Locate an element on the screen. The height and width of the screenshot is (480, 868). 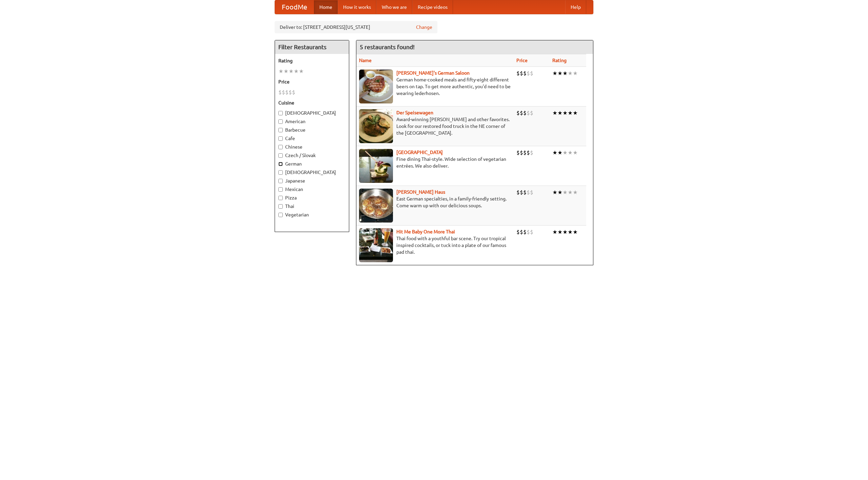
p: German home-cooked meals and fifty-eight different beers on tap. To get more authentic, you'd nee... is located at coordinates (435, 86).